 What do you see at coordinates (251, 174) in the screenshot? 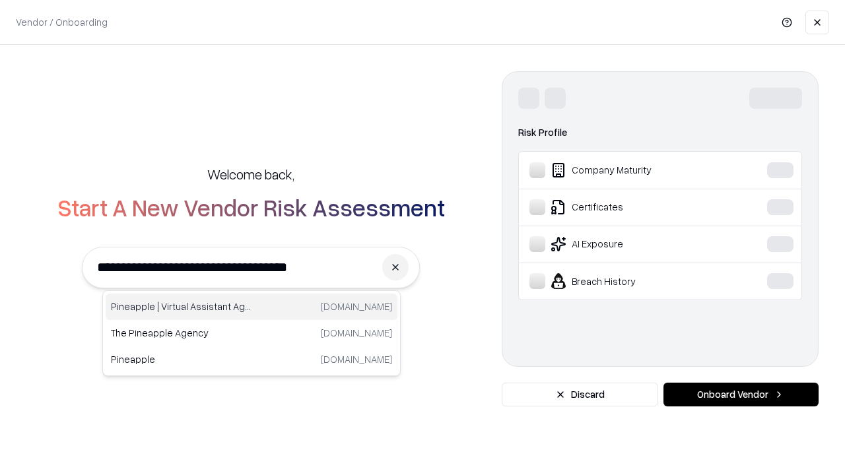
I see `h5: Welcome back,` at bounding box center [251, 174].